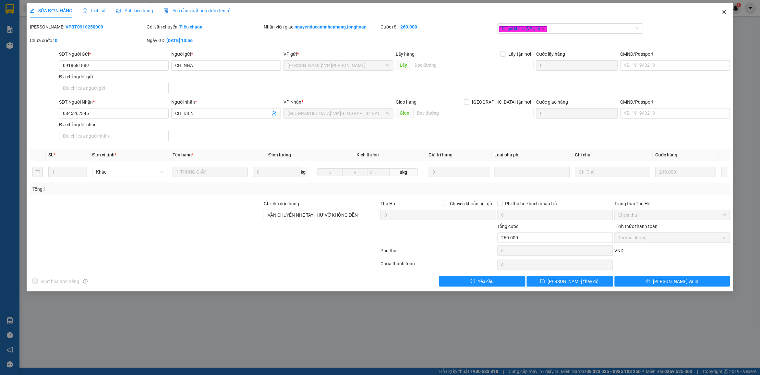 The image size is (760, 375). I want to click on b: nguyenducanhnhanhang.longhoan, so click(330, 27).